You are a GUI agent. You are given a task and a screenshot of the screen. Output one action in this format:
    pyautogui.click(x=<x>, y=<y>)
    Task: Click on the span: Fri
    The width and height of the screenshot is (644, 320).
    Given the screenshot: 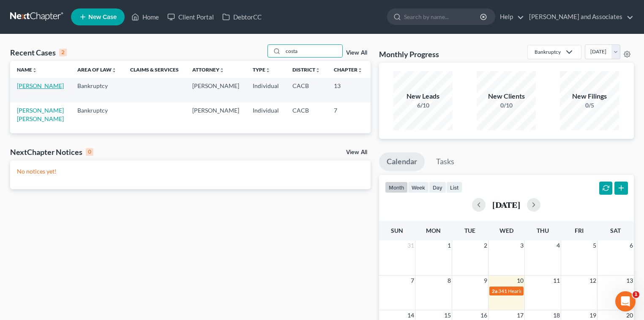 What is the action you would take?
    pyautogui.click(x=579, y=230)
    